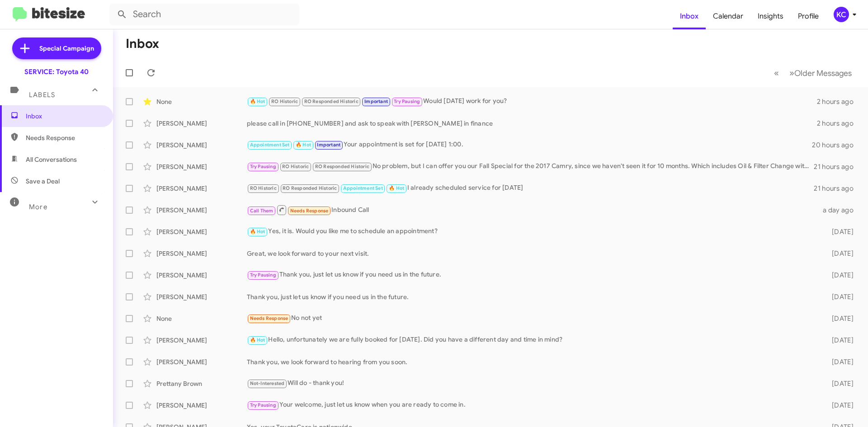 The image size is (868, 427). I want to click on a: Inbox, so click(688, 16).